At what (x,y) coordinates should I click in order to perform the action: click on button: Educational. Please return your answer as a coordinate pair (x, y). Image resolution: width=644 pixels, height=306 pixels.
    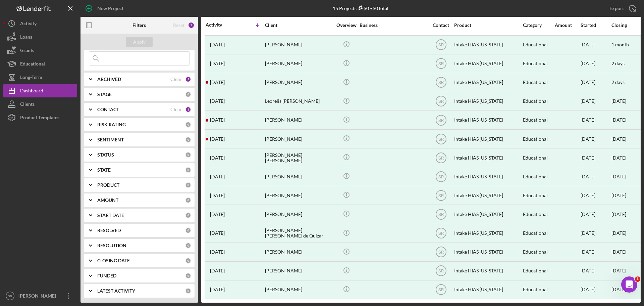
    Looking at the image, I should click on (40, 63).